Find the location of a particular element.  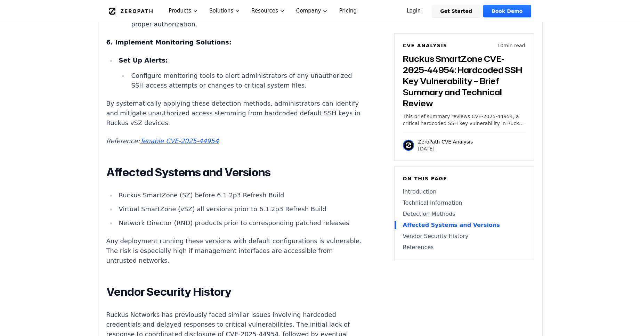

p: ZeroPath CVE Analysis is located at coordinates (446, 142).